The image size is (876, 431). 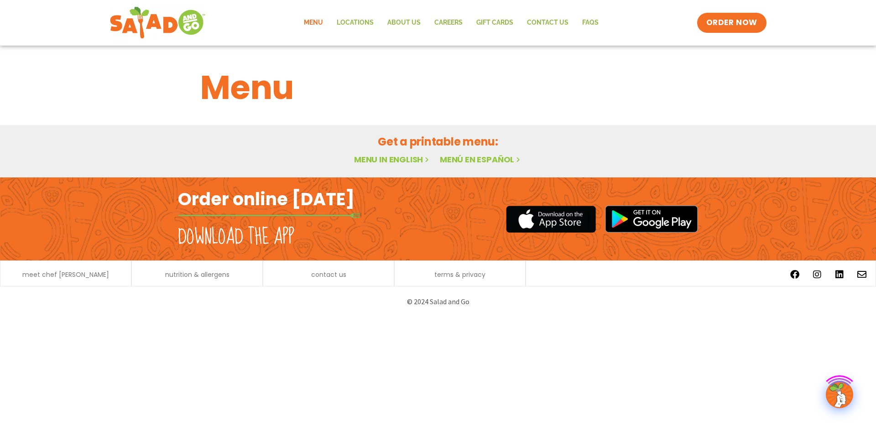 What do you see at coordinates (548, 23) in the screenshot?
I see `a: Contact Us` at bounding box center [548, 23].